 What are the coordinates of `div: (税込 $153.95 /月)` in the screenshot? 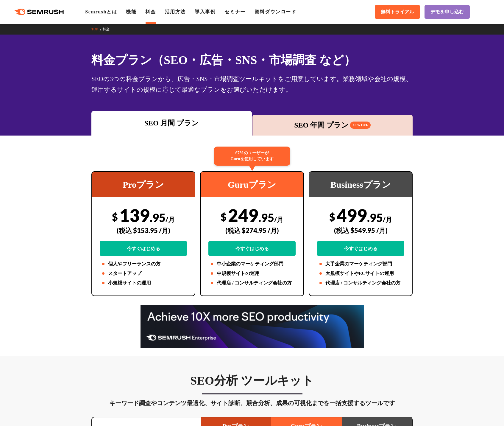 It's located at (143, 230).